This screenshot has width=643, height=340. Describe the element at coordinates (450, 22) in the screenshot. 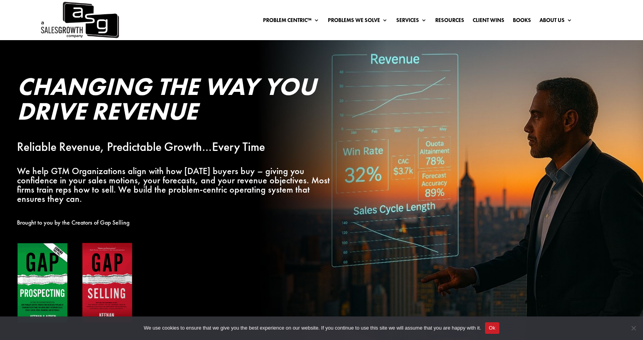

I see `a: Resources` at that location.